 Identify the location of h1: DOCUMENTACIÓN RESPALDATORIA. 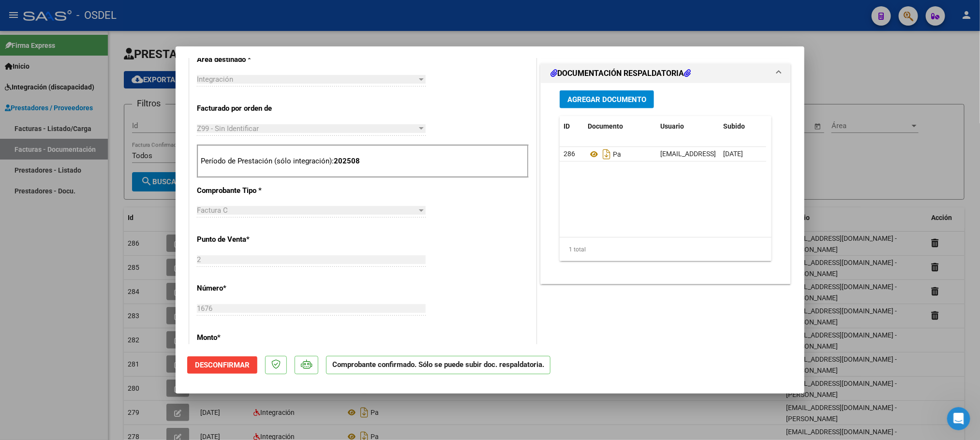
(620, 73).